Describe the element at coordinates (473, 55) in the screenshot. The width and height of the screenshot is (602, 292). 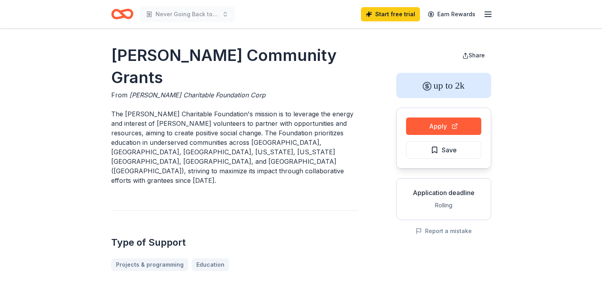
I see `button: Share` at that location.